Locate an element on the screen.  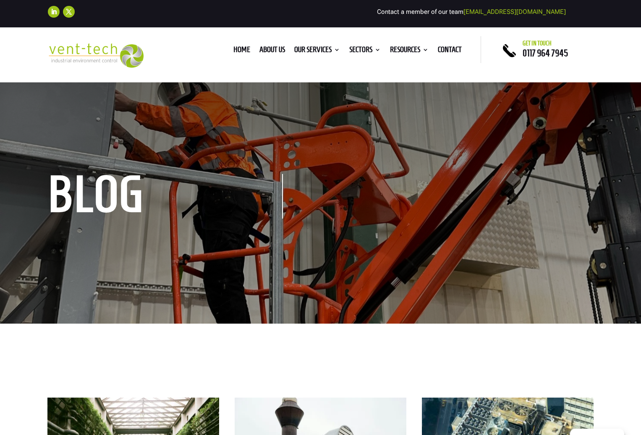
span: 0117 964 7945 is located at coordinates (545, 53).